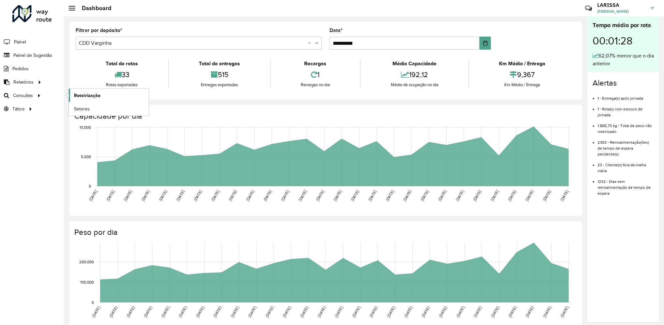 This screenshot has width=664, height=325. What do you see at coordinates (624, 83) in the screenshot?
I see `h4: Alertas` at bounding box center [624, 83].